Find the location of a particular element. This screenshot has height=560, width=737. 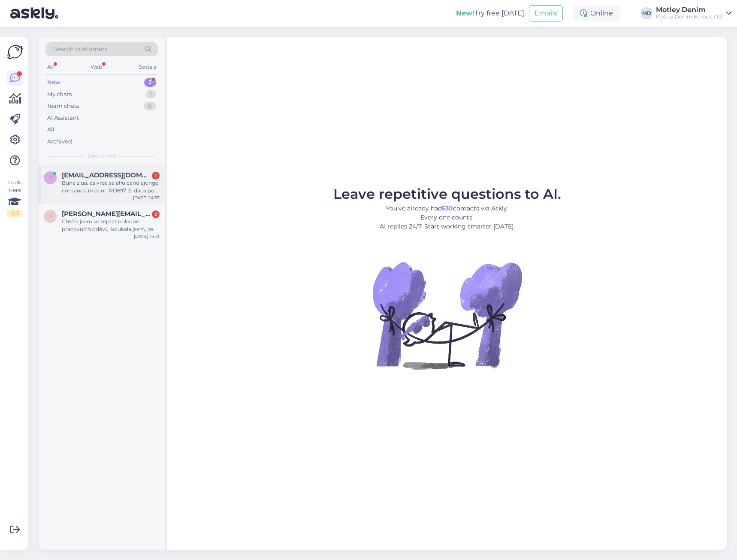

img: No Chat active is located at coordinates (447, 315).